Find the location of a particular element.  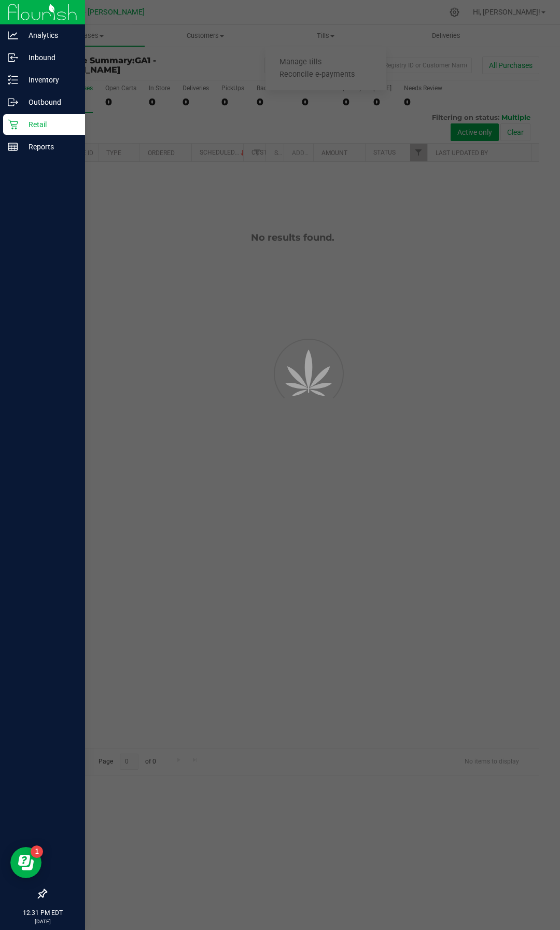

p: Outbound is located at coordinates (49, 102).